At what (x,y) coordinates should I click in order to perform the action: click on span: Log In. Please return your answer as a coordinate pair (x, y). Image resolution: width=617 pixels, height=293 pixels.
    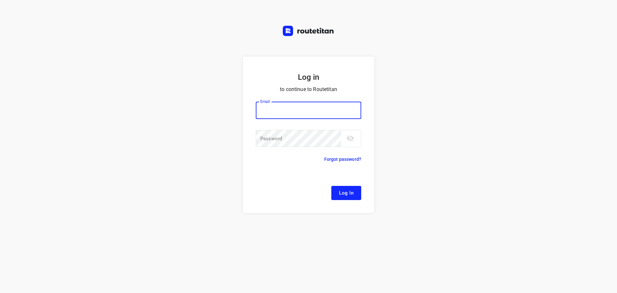
    Looking at the image, I should click on (346, 193).